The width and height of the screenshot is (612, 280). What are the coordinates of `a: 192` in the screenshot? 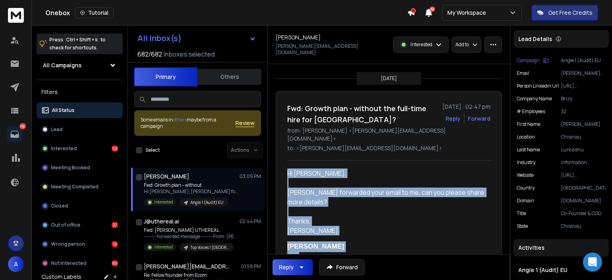 It's located at (15, 134).